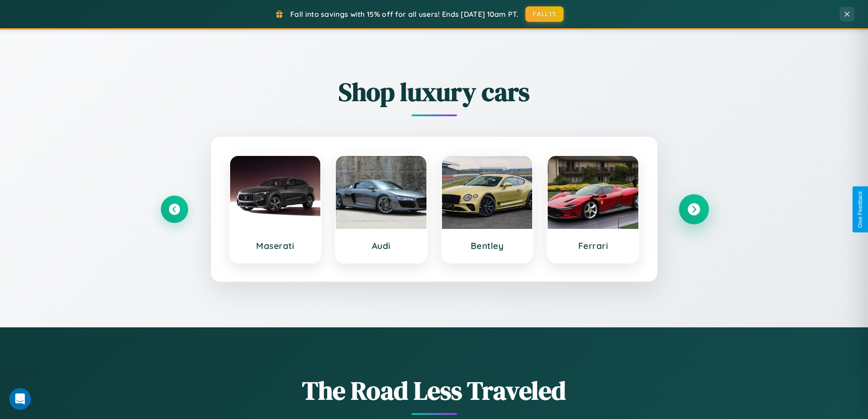 This screenshot has width=868, height=419. Describe the element at coordinates (592, 246) in the screenshot. I see `h3: Ferrari` at that location.